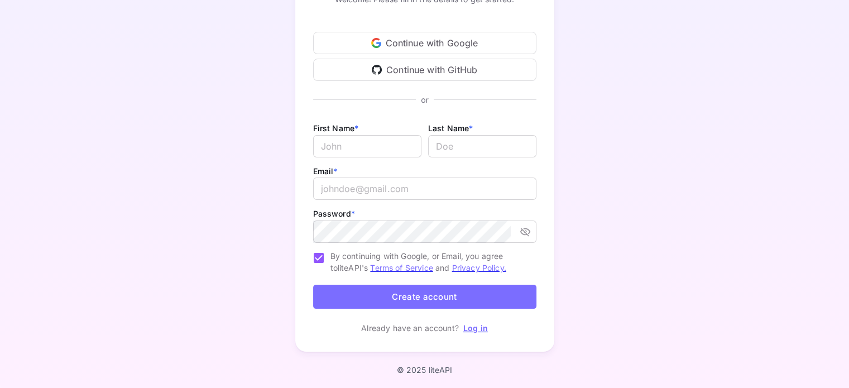 The image size is (849, 388). What do you see at coordinates (334, 213) in the screenshot?
I see `label: Password` at bounding box center [334, 213].